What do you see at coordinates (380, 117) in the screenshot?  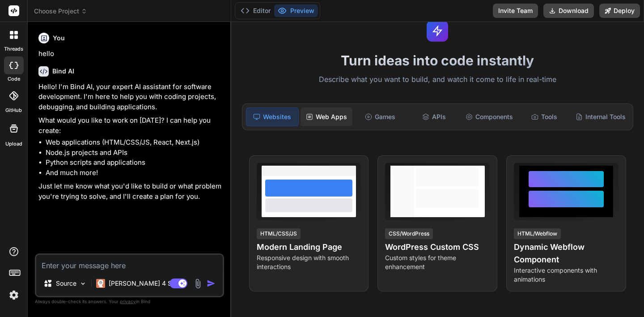 I see `div: Games` at bounding box center [380, 117].